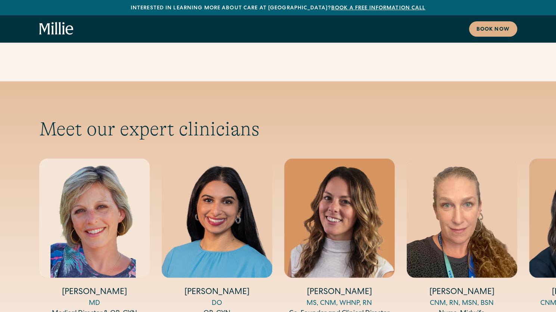  What do you see at coordinates (493, 29) in the screenshot?
I see `a: Book now` at bounding box center [493, 29].